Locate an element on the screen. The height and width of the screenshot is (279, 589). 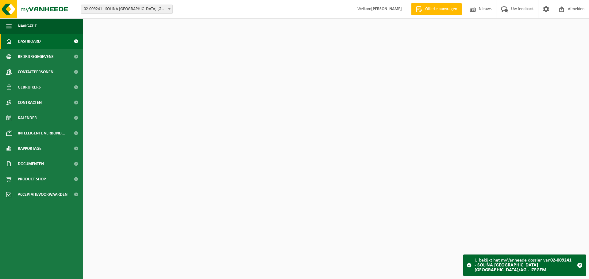
span: Contracten is located at coordinates (30, 103).